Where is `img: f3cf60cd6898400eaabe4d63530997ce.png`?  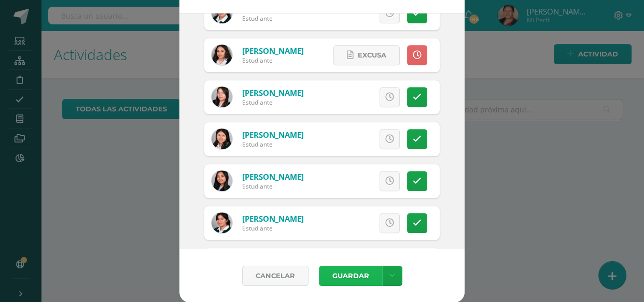 img: f3cf60cd6898400eaabe4d63530997ce.png is located at coordinates (222, 55).